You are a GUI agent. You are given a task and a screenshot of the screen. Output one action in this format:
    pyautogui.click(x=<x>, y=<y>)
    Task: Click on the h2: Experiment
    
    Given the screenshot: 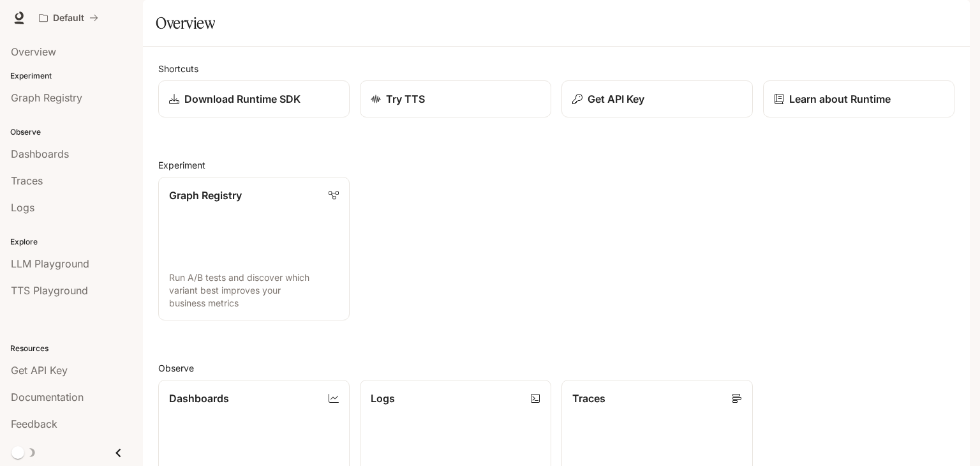 What is the action you would take?
    pyautogui.click(x=557, y=164)
    